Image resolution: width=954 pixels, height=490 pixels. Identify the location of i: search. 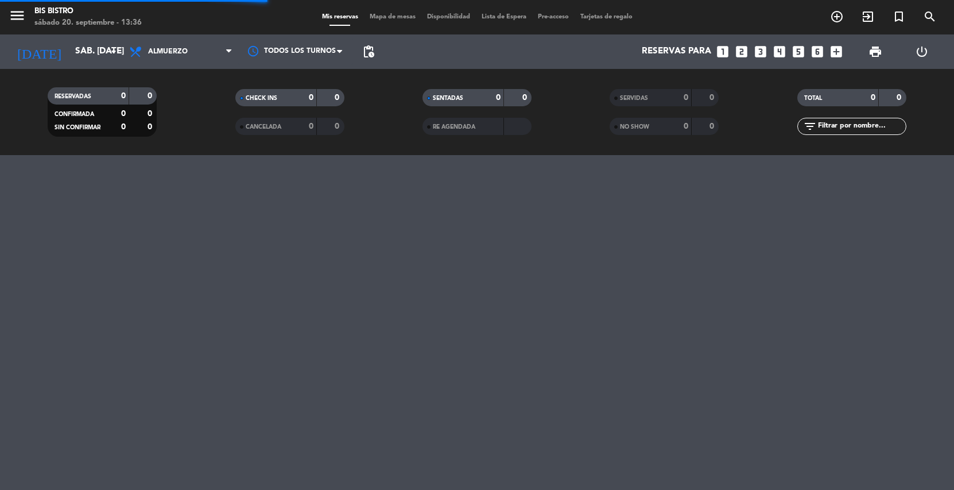
(930, 17).